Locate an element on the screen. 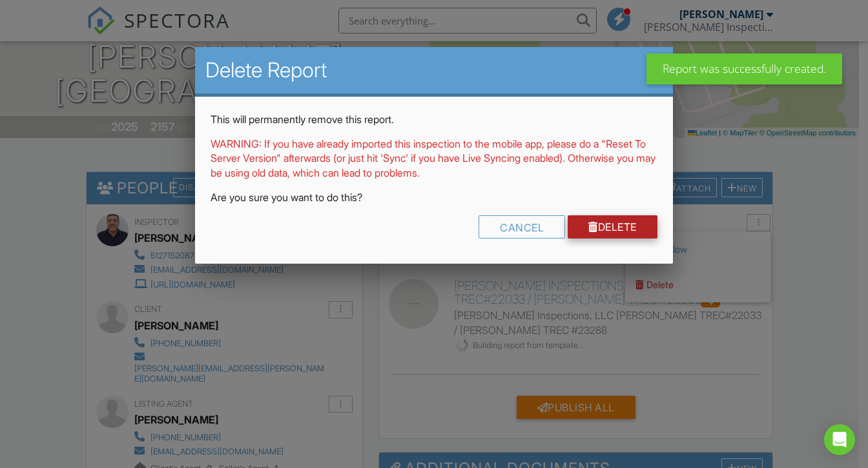  h2: Delete Report is located at coordinates (433, 71).